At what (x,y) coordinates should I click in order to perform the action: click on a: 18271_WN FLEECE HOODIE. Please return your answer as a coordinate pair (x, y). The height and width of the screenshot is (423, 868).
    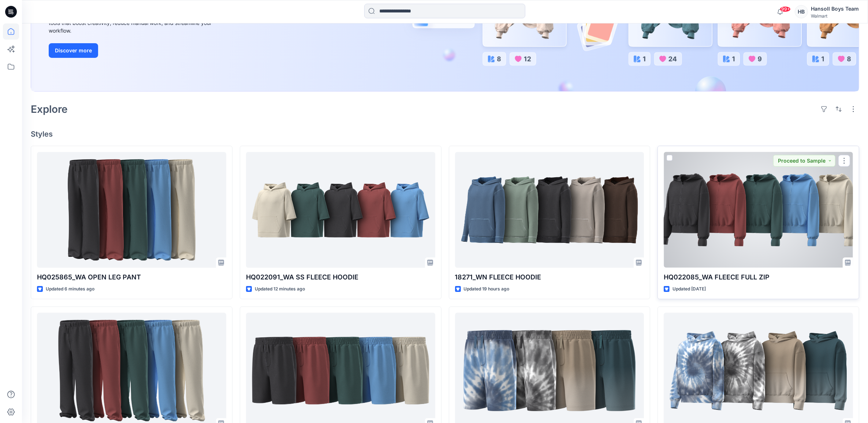
    Looking at the image, I should click on (549, 210).